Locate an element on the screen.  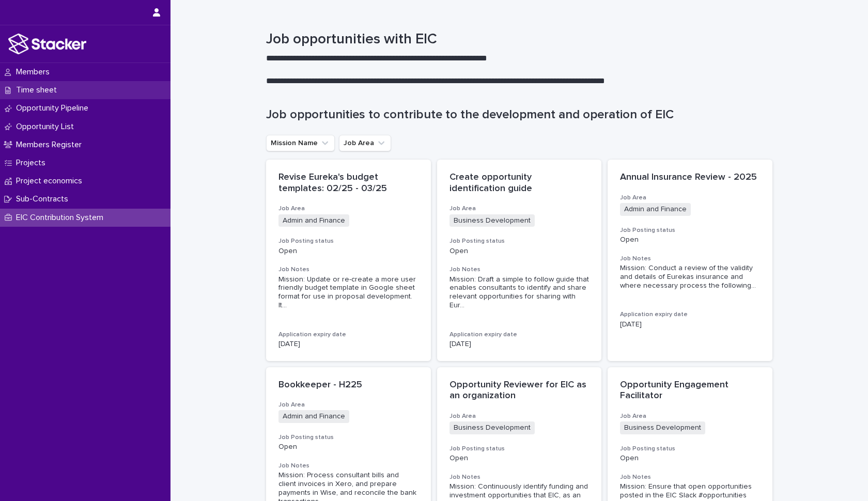
p: Create opportunity identification guide is located at coordinates (519, 183).